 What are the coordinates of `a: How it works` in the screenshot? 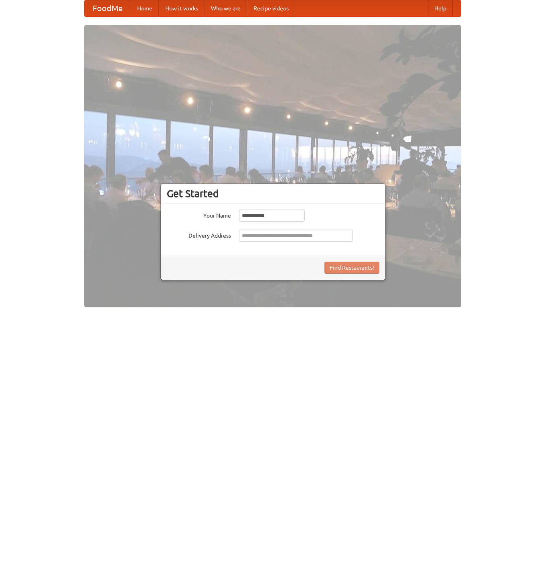 It's located at (182, 8).